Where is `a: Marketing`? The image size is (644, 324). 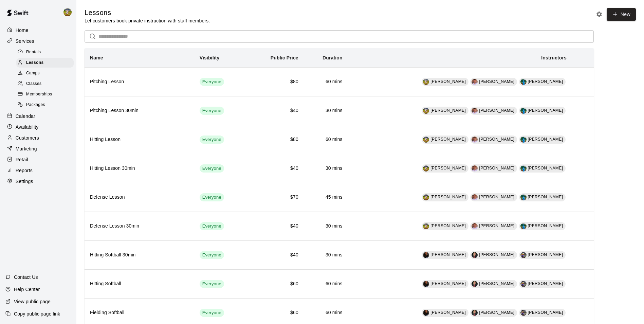 a: Marketing is located at coordinates (38, 148).